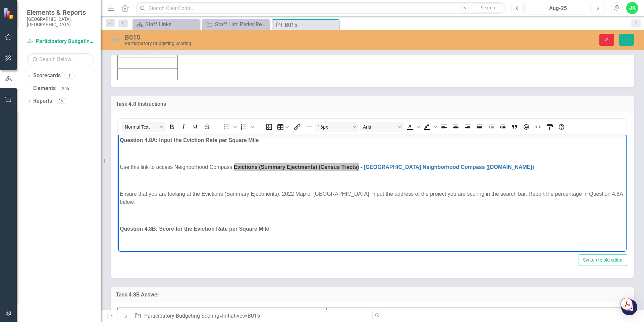 This screenshot has height=322, width=644. I want to click on div: Aug-25, so click(557, 9).